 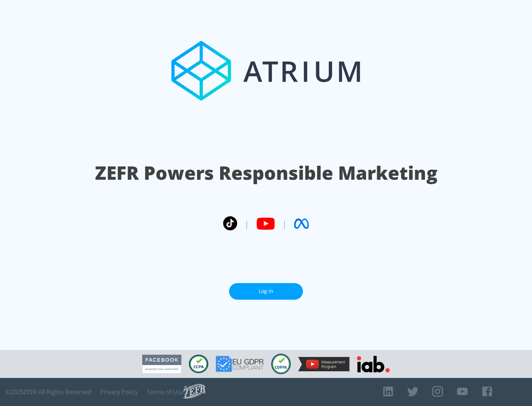 I want to click on a: Privacy Policy, so click(x=119, y=392).